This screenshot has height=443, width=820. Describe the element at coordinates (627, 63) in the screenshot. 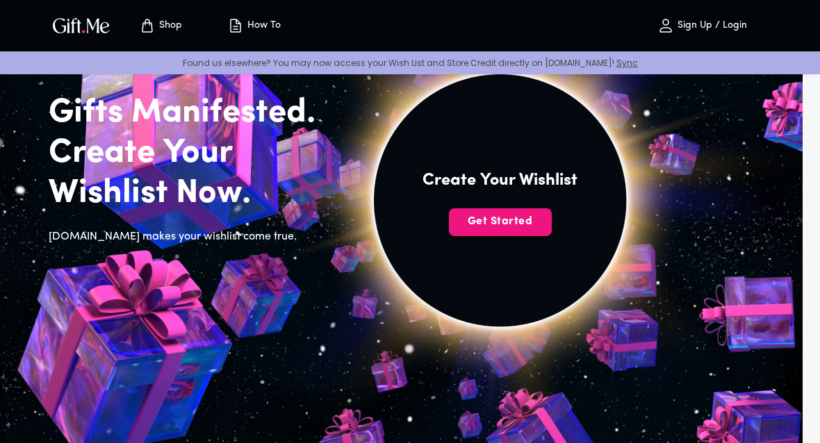

I see `a: Sync` at that location.